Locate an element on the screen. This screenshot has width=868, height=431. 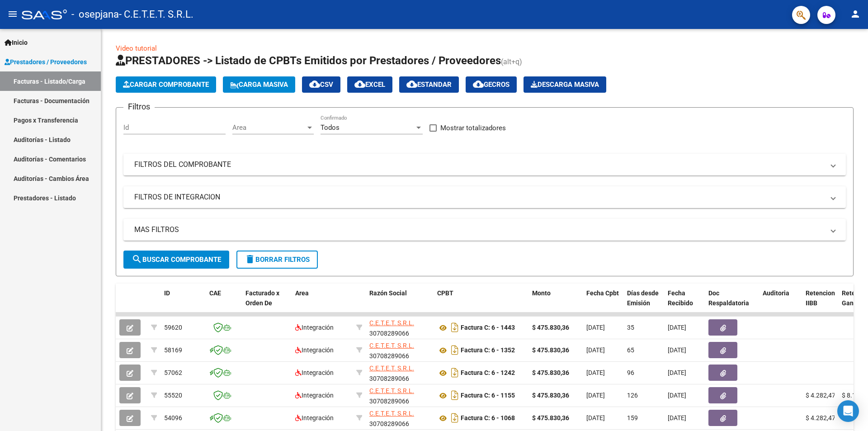
span: 58169 is located at coordinates (173, 350).